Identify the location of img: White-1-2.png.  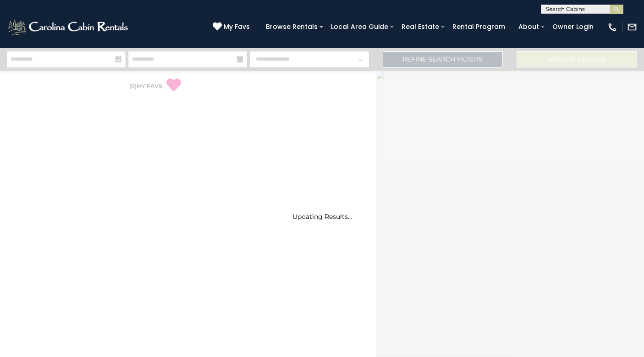
(69, 27).